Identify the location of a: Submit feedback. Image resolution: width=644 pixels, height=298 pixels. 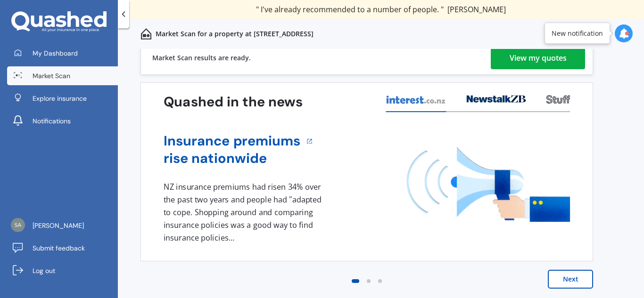
(62, 248).